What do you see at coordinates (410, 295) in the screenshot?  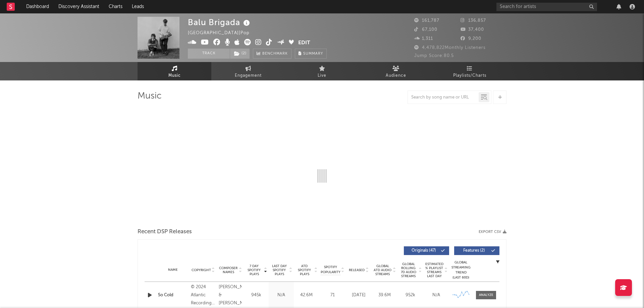 I see `div: 952k` at bounding box center [410, 295].